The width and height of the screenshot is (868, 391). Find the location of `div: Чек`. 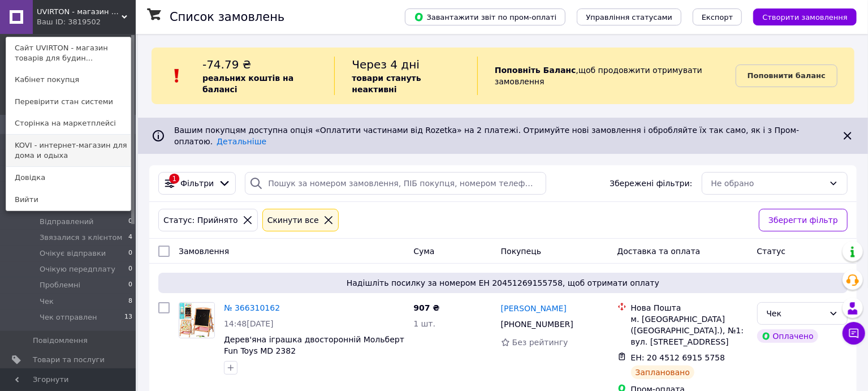

div: Чек is located at coordinates (796, 313).